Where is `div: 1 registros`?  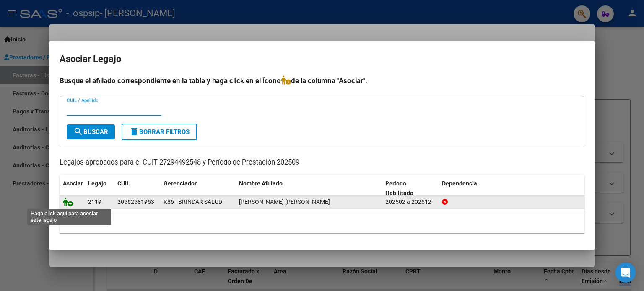
div: 1 registros is located at coordinates (322, 223).